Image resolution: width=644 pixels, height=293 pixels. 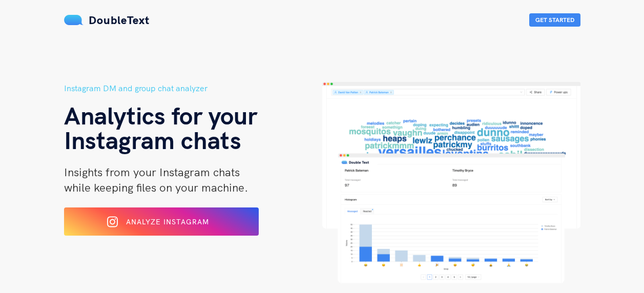 What do you see at coordinates (161, 115) in the screenshot?
I see `span: Analytics for your` at bounding box center [161, 115].